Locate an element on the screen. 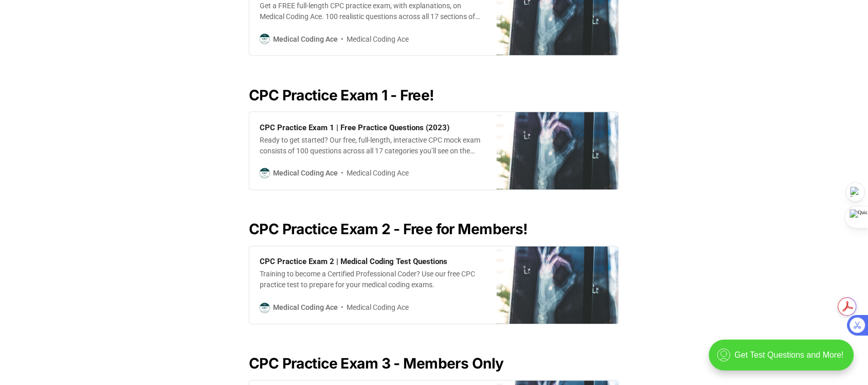 The width and height of the screenshot is (868, 385). div: CPC Practice Exam 2 | Medical Coding Test Questions is located at coordinates (353, 262).